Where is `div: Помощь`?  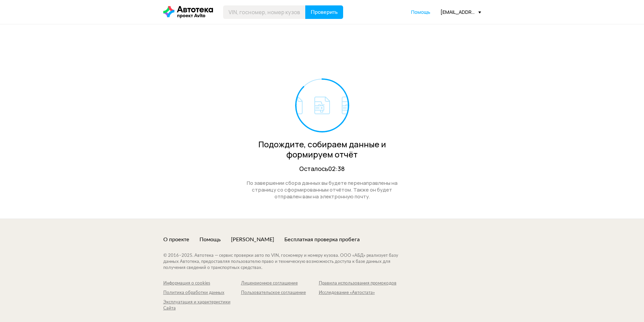 div: Помощь is located at coordinates (210, 240).